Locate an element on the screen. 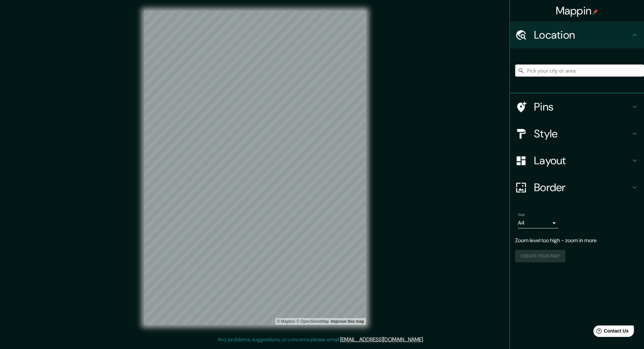 The height and width of the screenshot is (349, 644). img: pin-icon.png is located at coordinates (595, 12).